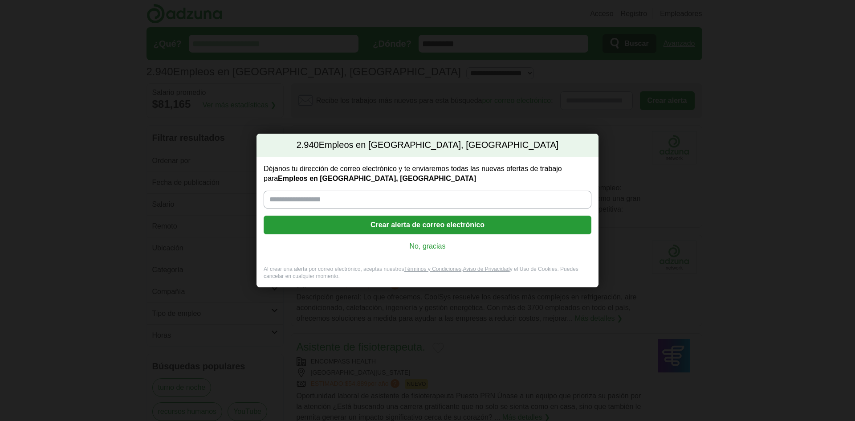 This screenshot has width=855, height=421. I want to click on font: 2.940, so click(308, 145).